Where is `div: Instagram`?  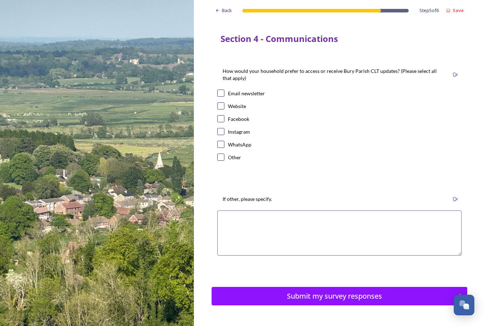
div: Instagram is located at coordinates (239, 132).